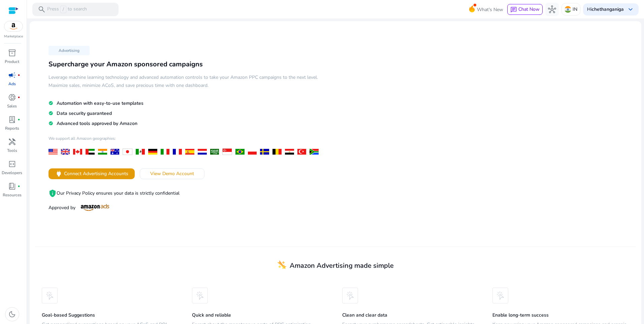 The image size is (644, 324). I want to click on span: Data security guaranteed, so click(84, 113).